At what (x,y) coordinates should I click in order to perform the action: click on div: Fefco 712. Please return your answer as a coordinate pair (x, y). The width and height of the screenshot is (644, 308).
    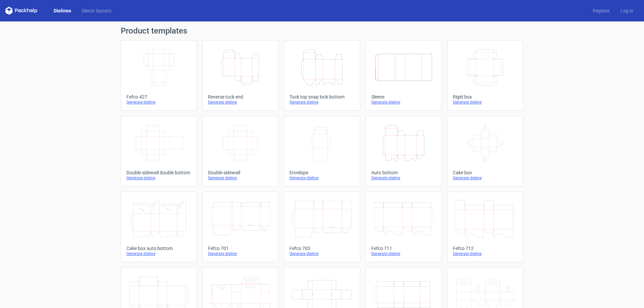
    Looking at the image, I should click on (485, 249).